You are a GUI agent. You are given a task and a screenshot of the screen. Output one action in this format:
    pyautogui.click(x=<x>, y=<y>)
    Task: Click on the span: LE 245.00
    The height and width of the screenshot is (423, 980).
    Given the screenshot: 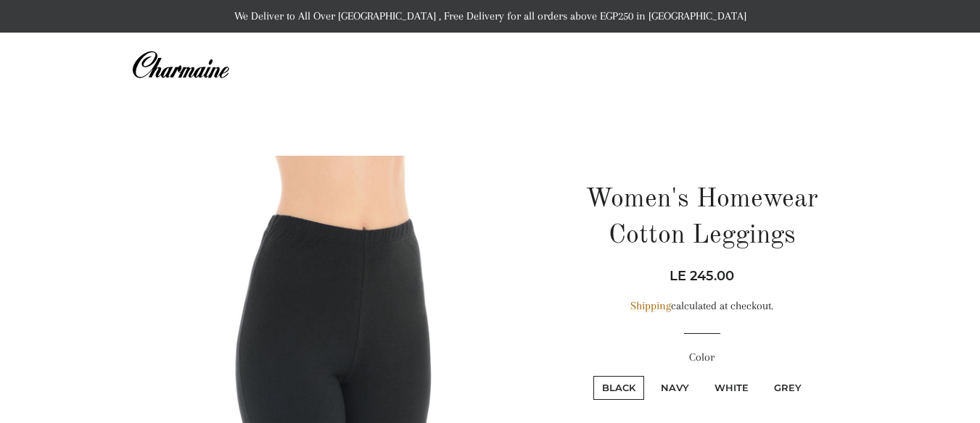 What is the action you would take?
    pyautogui.click(x=701, y=276)
    